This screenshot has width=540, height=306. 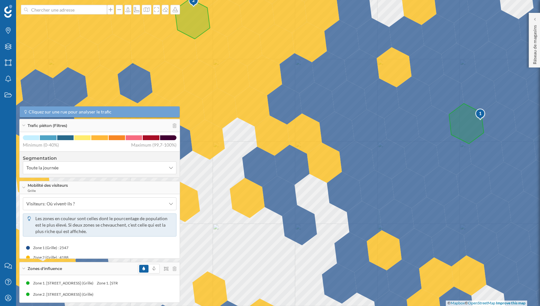 What do you see at coordinates (8, 11) in the screenshot?
I see `img: Logo Geoblink` at bounding box center [8, 11].